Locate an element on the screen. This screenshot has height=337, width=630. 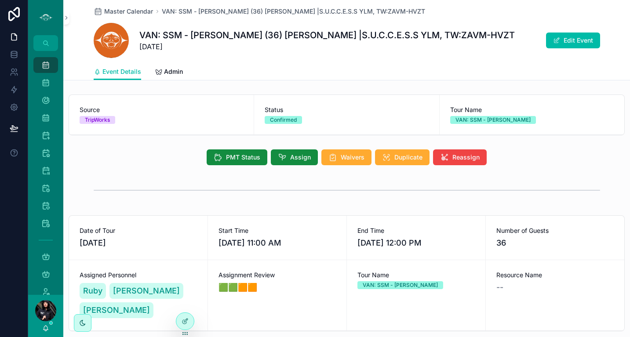
img: App logo is located at coordinates (46, 18).